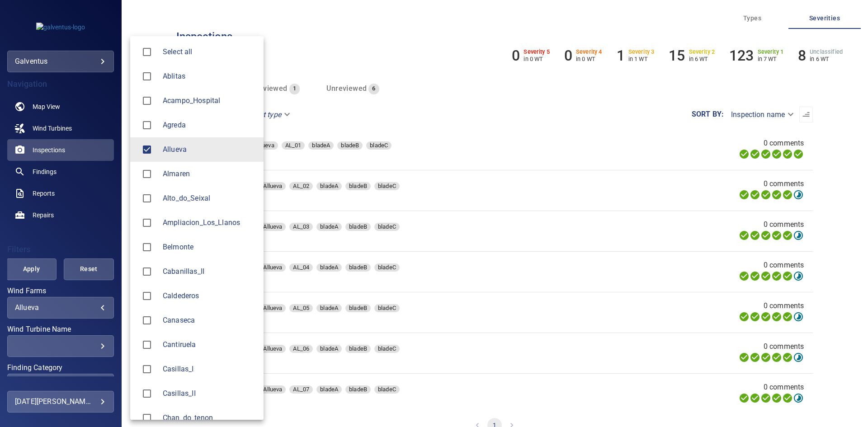  Describe the element at coordinates (209, 198) in the screenshot. I see `div: Wind Farms Alto_do_Seixal` at that location.